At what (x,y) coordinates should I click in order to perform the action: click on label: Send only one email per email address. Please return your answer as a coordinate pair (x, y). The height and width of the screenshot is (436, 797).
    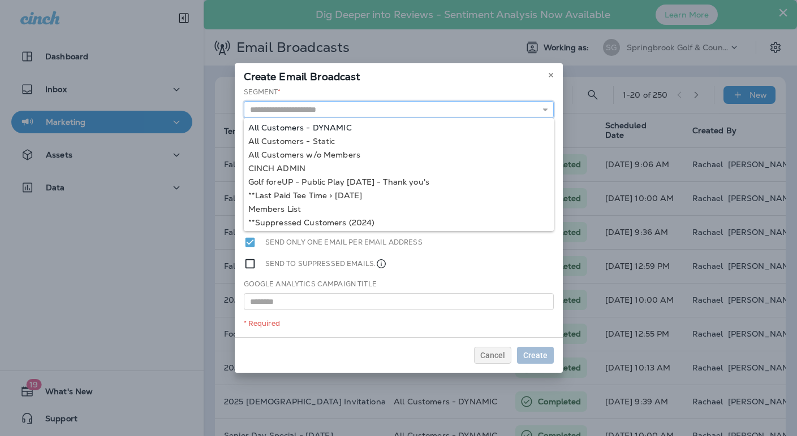
    Looking at the image, I should click on (344, 243).